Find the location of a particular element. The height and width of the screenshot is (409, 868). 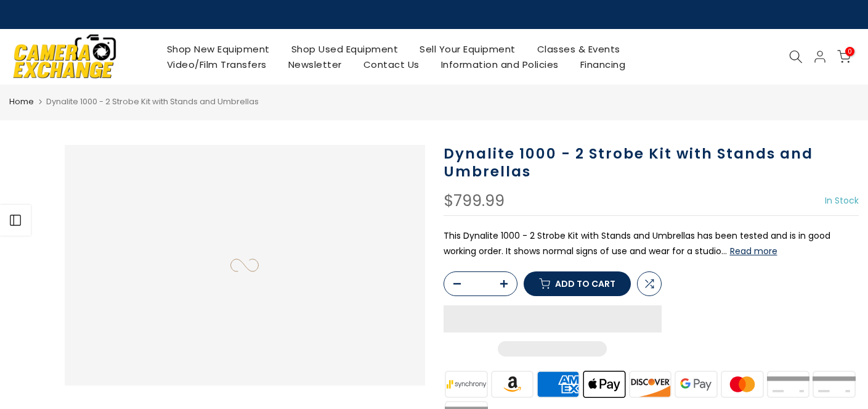

img: synchrony is located at coordinates (466, 384).